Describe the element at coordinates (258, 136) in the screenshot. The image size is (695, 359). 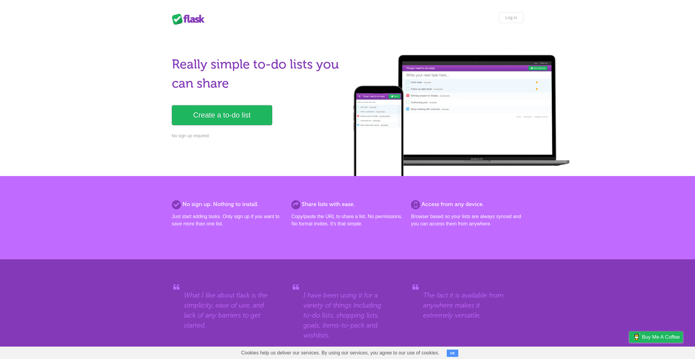
I see `p: No sign up required` at that location.